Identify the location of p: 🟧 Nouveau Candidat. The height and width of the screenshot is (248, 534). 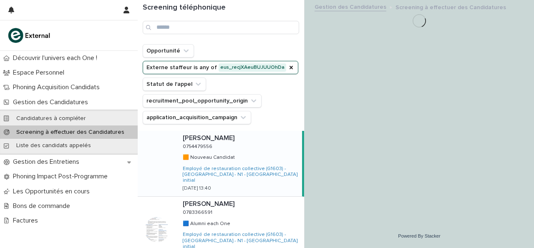
(210, 157).